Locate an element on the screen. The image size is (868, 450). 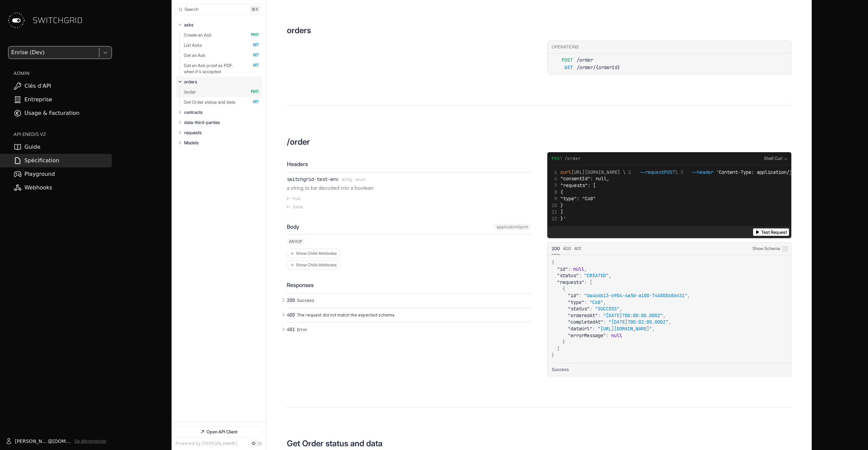
a: requests is located at coordinates (222, 132).